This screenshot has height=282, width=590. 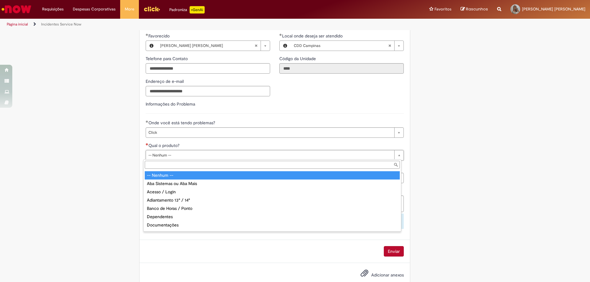 What do you see at coordinates (272, 200) in the screenshot?
I see `div: Adiantamento 13° / 14°` at bounding box center [272, 200].